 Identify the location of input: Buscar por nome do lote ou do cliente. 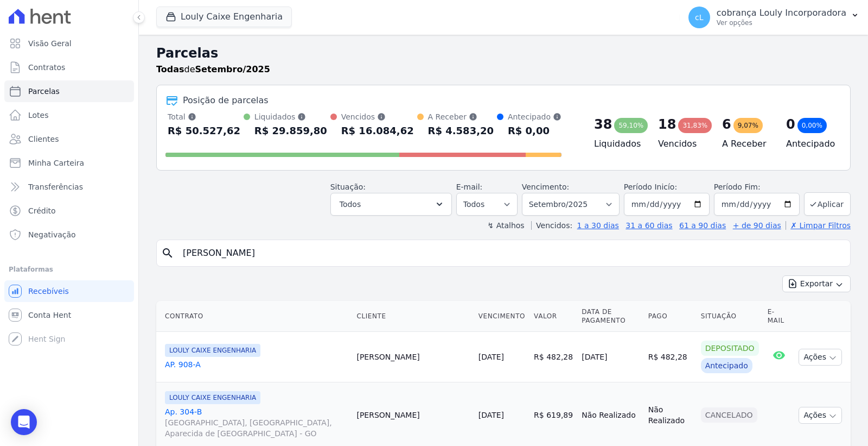
(511, 253).